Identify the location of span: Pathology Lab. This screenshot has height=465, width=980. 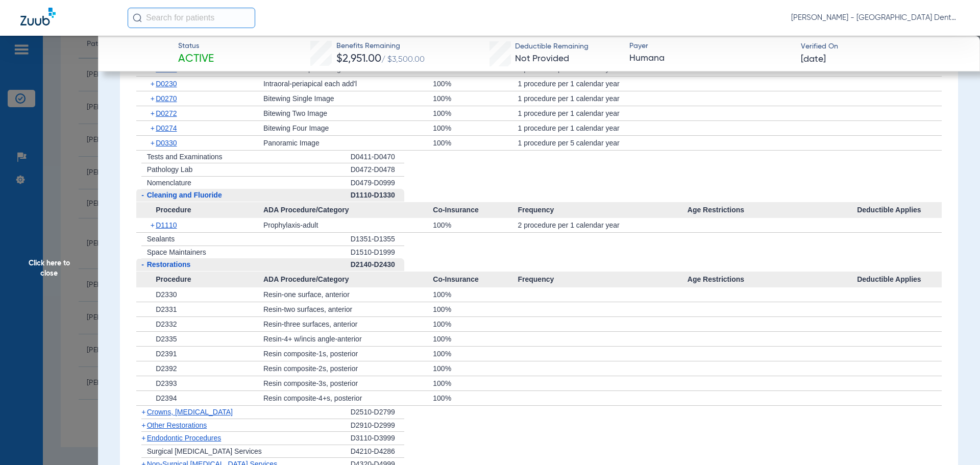
(170, 170).